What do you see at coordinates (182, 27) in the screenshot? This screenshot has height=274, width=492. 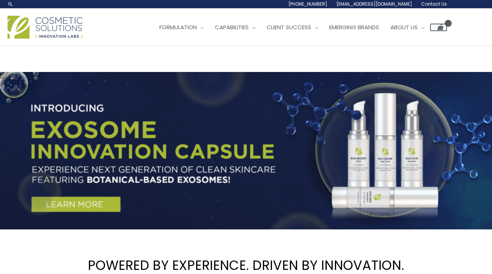 I see `a: Formulation` at bounding box center [182, 27].